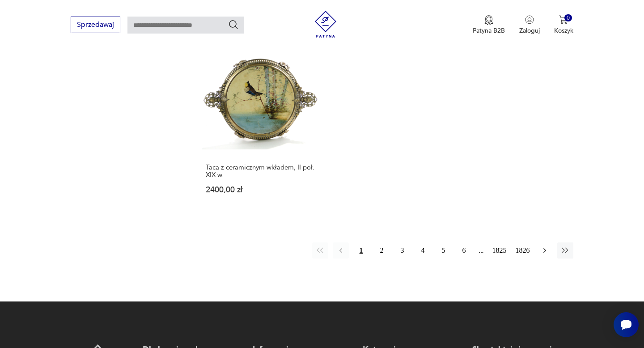 The image size is (644, 348). Describe the element at coordinates (564, 20) in the screenshot. I see `img: Ikona koszyka` at that location.